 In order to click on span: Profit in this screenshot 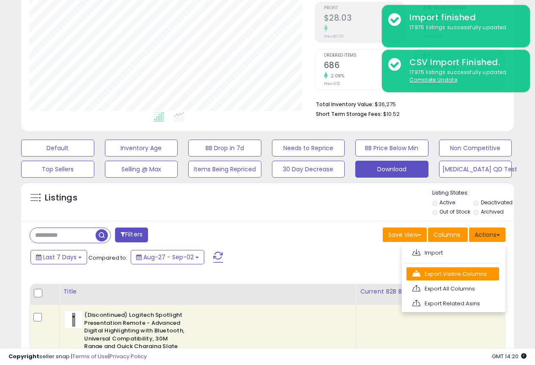, I will do `click(364, 8)`.